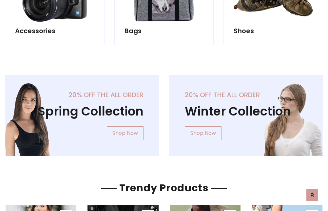  What do you see at coordinates (273, 31) in the screenshot?
I see `h5: Shoes` at bounding box center [273, 31].